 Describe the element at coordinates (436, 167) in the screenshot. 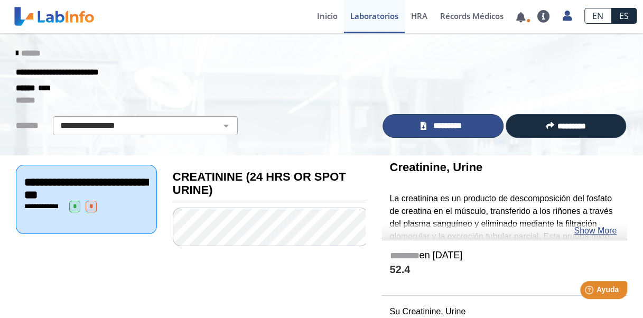

I see `b: Creatinine, Urine` at that location.